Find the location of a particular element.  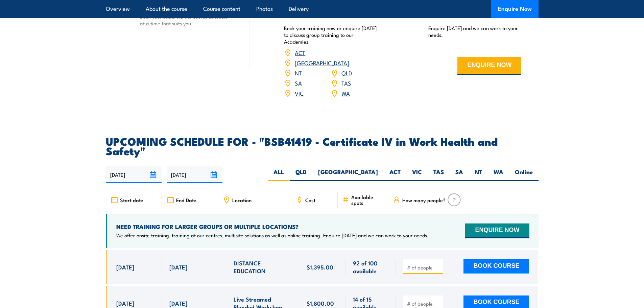

h4: NEED TRAINING FOR LARGER GROUPS OR MULTIPLE LOCATIONS? is located at coordinates (272, 227).